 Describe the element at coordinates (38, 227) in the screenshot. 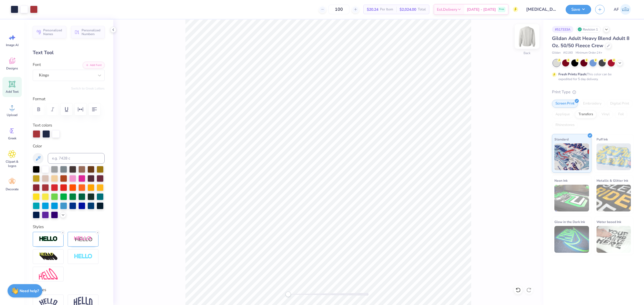

I see `label: Styles` at that location.